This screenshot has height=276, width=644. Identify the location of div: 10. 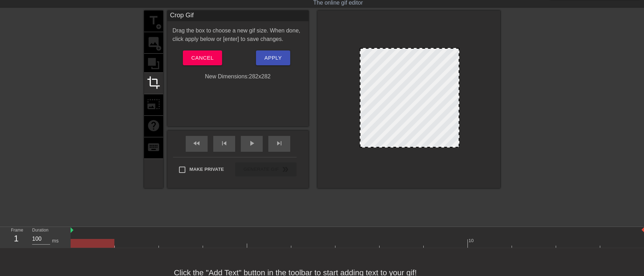
(472, 241).